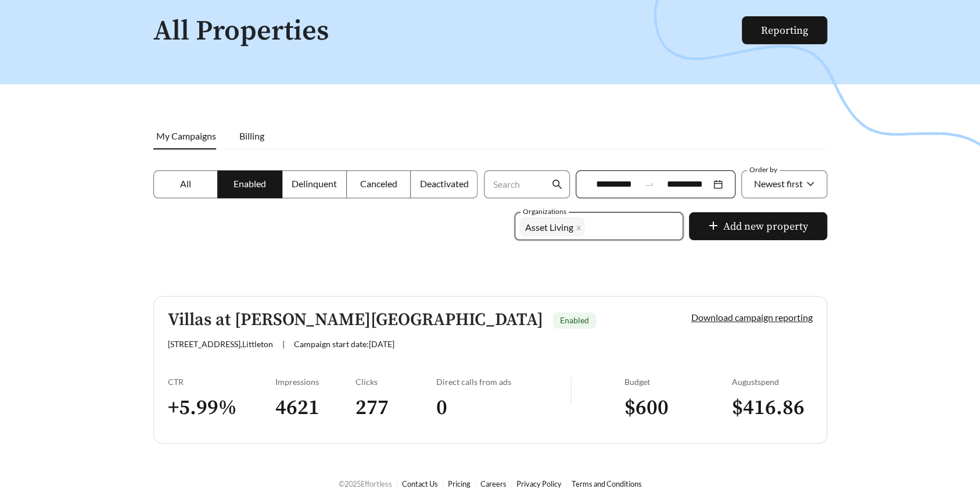 The height and width of the screenshot is (503, 980). What do you see at coordinates (420, 484) in the screenshot?
I see `a: Contact Us` at bounding box center [420, 484].